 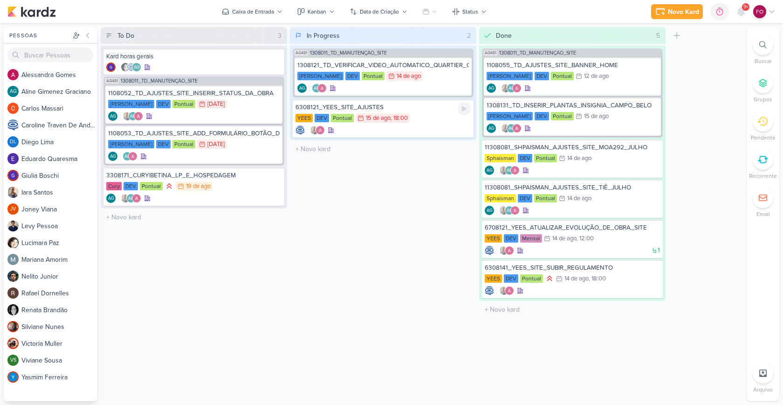 I want to click on div: Joney Viana, so click(x=13, y=209).